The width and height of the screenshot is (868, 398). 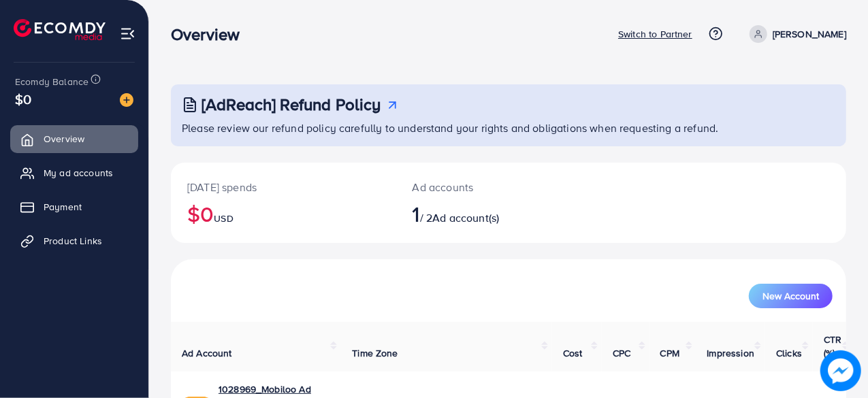 I want to click on span: Time Zone, so click(x=374, y=353).